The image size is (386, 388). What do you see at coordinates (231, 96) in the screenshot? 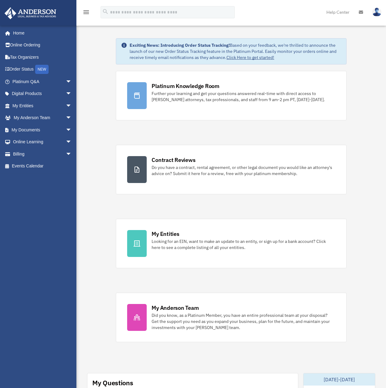
I see `a: Platinum Knowledge Room Further your learning and get your questions answered real-time with dire...` at bounding box center [231, 96].